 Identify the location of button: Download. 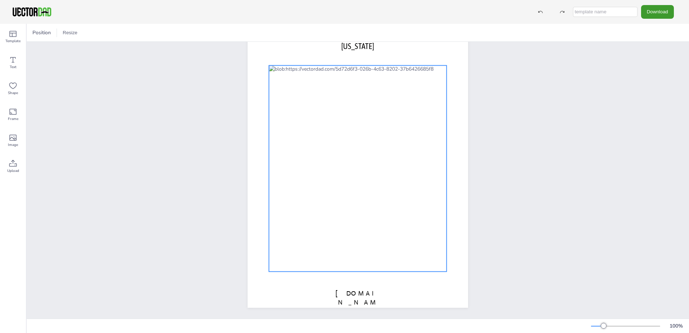
(658, 12).